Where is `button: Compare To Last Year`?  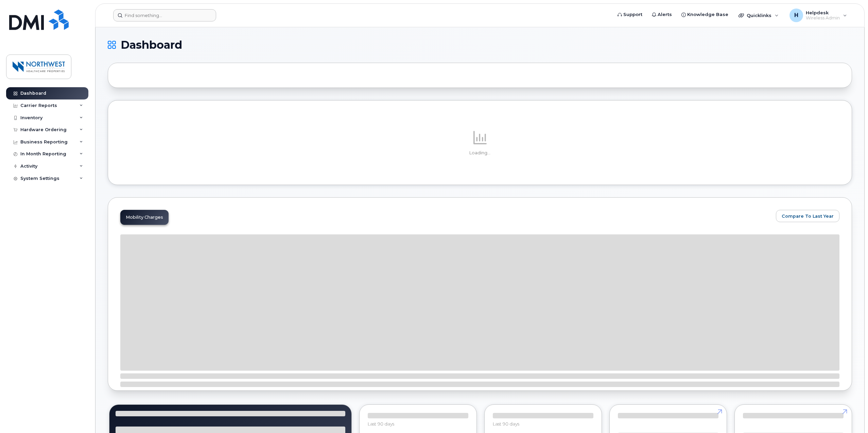
button: Compare To Last Year is located at coordinates (808, 216).